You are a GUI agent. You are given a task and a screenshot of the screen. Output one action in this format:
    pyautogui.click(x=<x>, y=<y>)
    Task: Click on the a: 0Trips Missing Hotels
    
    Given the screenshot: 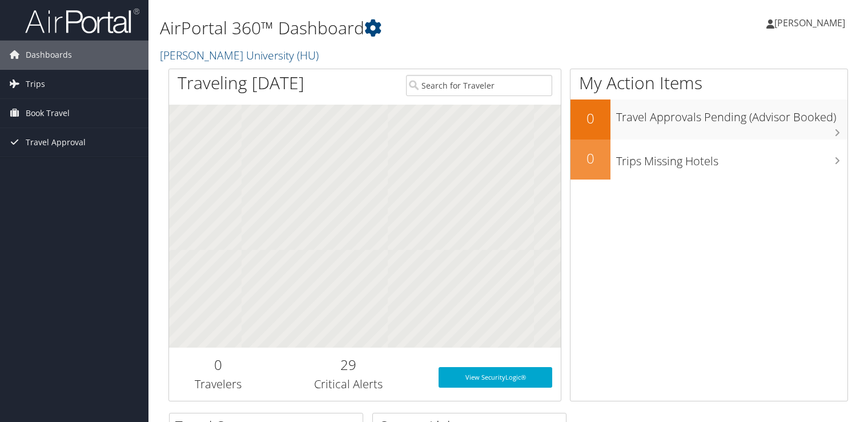 What is the action you would take?
    pyautogui.click(x=709, y=159)
    